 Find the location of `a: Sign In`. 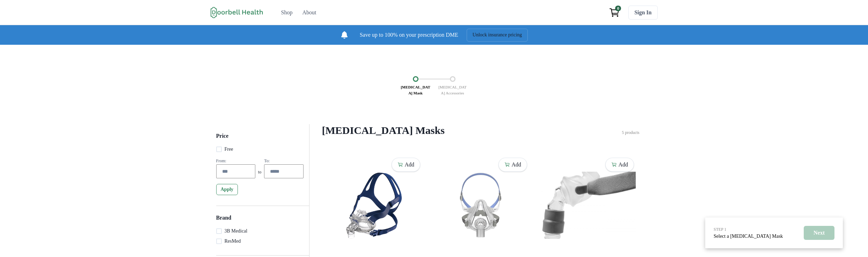

a: Sign In is located at coordinates (643, 13).